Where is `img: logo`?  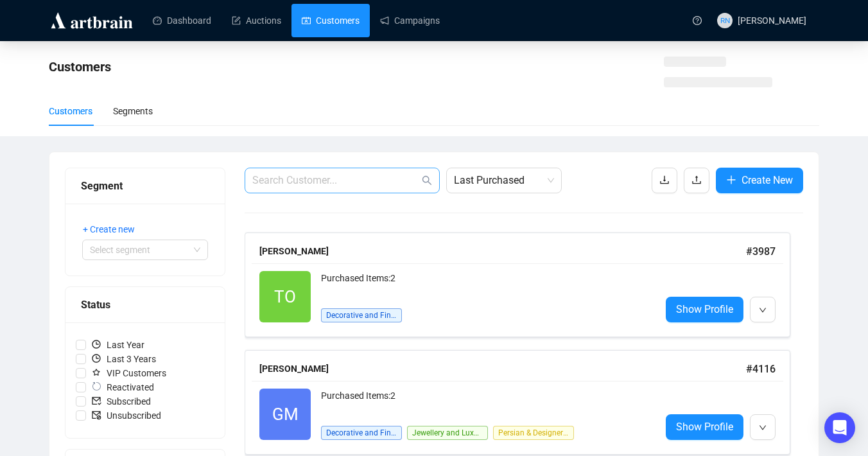 img: logo is located at coordinates (92, 20).